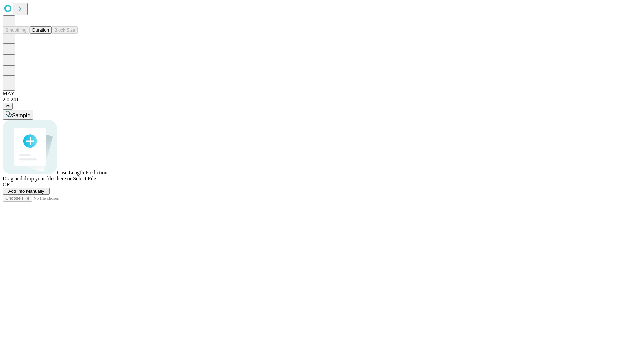  What do you see at coordinates (21, 115) in the screenshot?
I see `span: Sample` at bounding box center [21, 115].